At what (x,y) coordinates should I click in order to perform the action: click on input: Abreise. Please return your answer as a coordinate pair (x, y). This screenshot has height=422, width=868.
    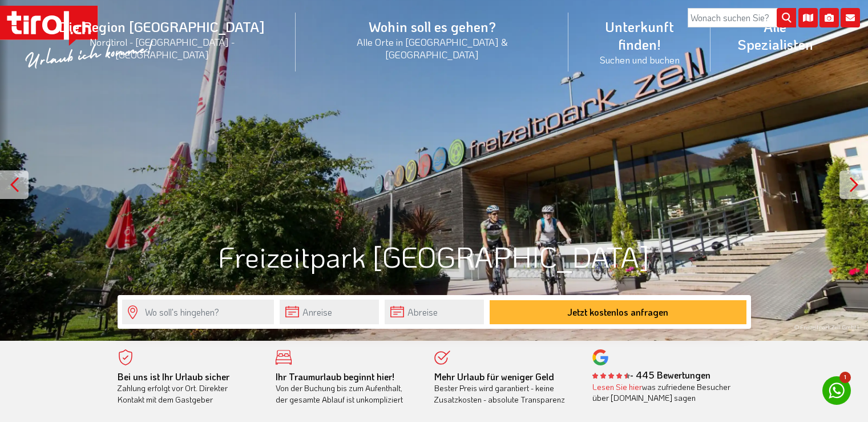
    Looking at the image, I should click on (434, 311).